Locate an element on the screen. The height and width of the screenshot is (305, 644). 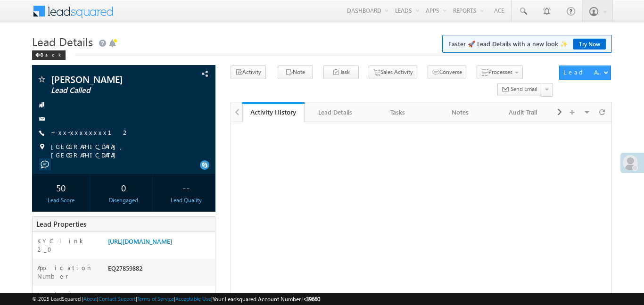
button: Note is located at coordinates (295, 72).